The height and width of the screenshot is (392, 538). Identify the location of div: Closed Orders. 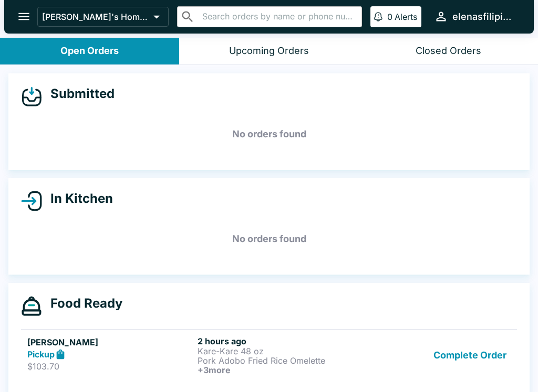
(448, 51).